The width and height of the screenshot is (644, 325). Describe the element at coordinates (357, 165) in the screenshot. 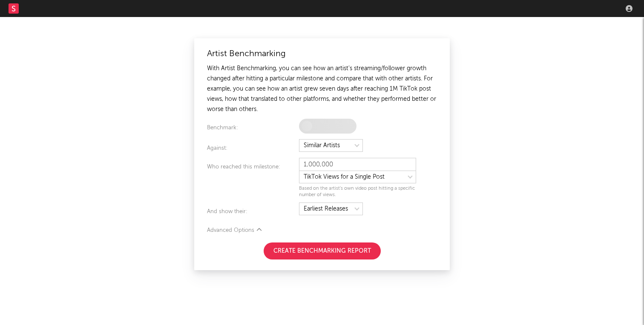

I see `input: eg. 1,000,000` at that location.